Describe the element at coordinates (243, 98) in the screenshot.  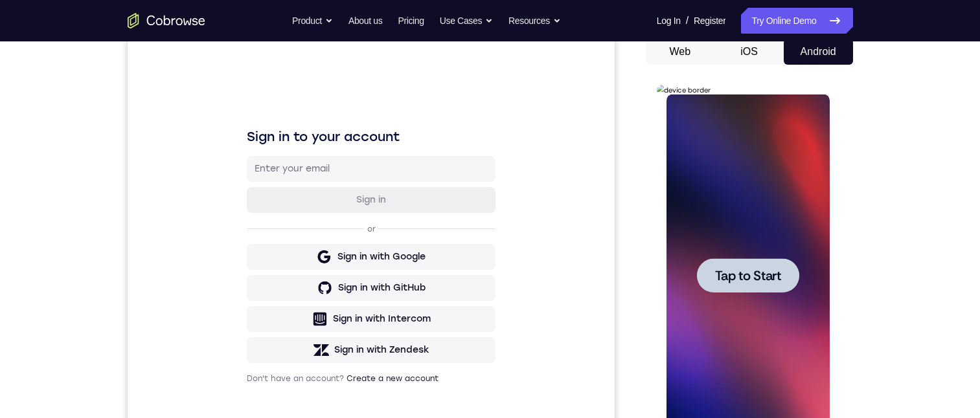
I see `h1: Sign in to your account` at that location.